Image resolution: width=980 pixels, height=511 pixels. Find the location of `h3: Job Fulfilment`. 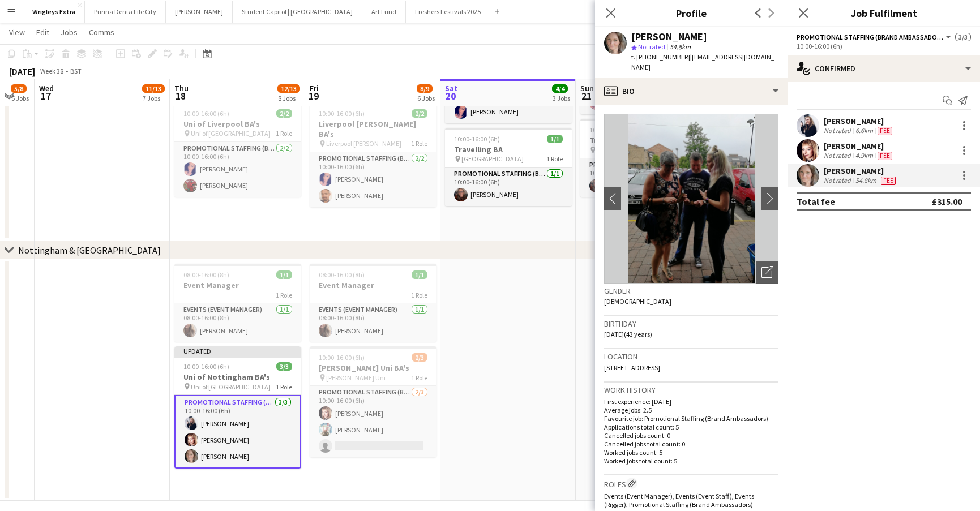

h3: Job Fulfilment is located at coordinates (883, 14).